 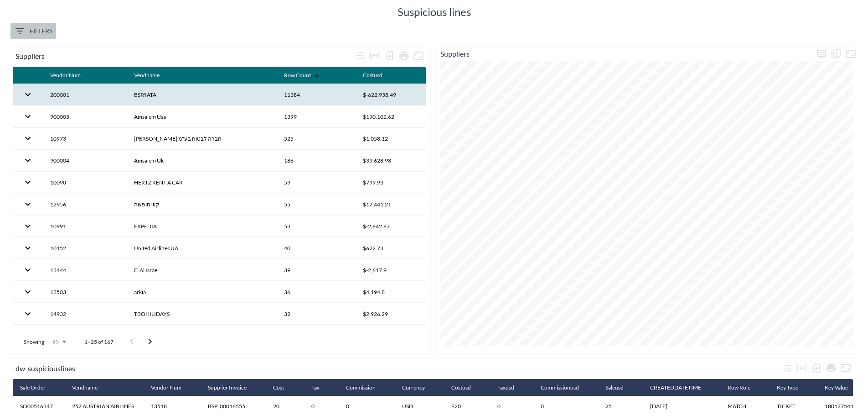 I want to click on th: $799.93, so click(x=391, y=182).